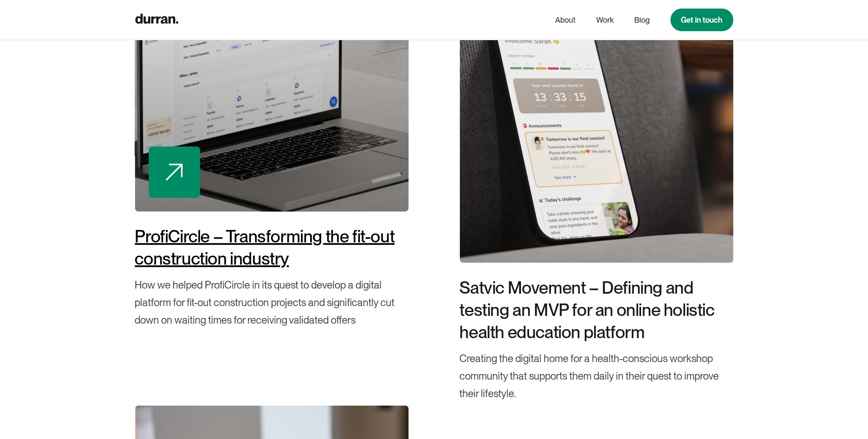  What do you see at coordinates (272, 247) in the screenshot?
I see `div: ProfiCircle – Transforming the fit-out construction industry` at bounding box center [272, 247].